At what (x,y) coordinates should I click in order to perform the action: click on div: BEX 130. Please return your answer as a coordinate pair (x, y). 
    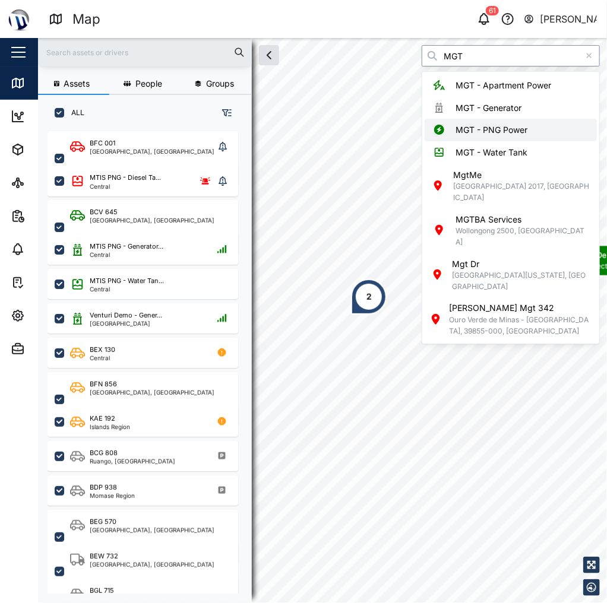
    Looking at the image, I should click on (102, 350).